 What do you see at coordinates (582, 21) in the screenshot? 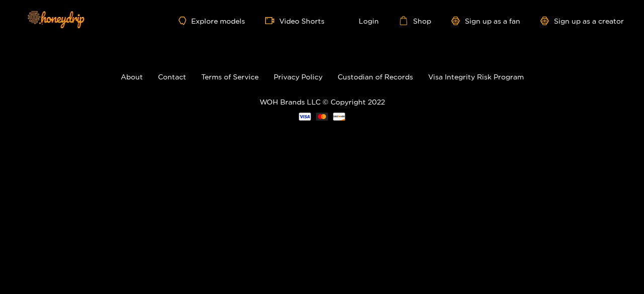
I see `a: Sign up as a creator` at bounding box center [582, 21].